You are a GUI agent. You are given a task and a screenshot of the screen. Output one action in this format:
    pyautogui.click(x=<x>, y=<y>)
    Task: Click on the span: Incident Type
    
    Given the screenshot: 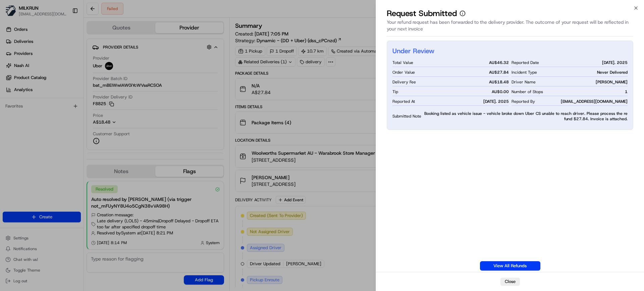 What is the action you would take?
    pyautogui.click(x=525, y=72)
    